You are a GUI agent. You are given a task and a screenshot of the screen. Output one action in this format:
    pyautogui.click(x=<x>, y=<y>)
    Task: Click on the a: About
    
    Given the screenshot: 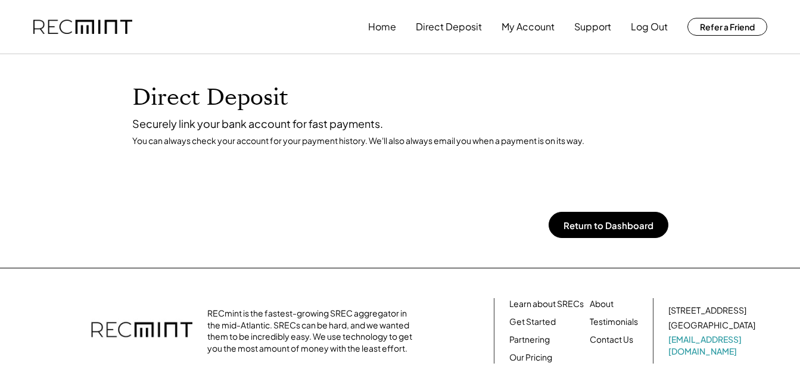 What is the action you would take?
    pyautogui.click(x=602, y=304)
    